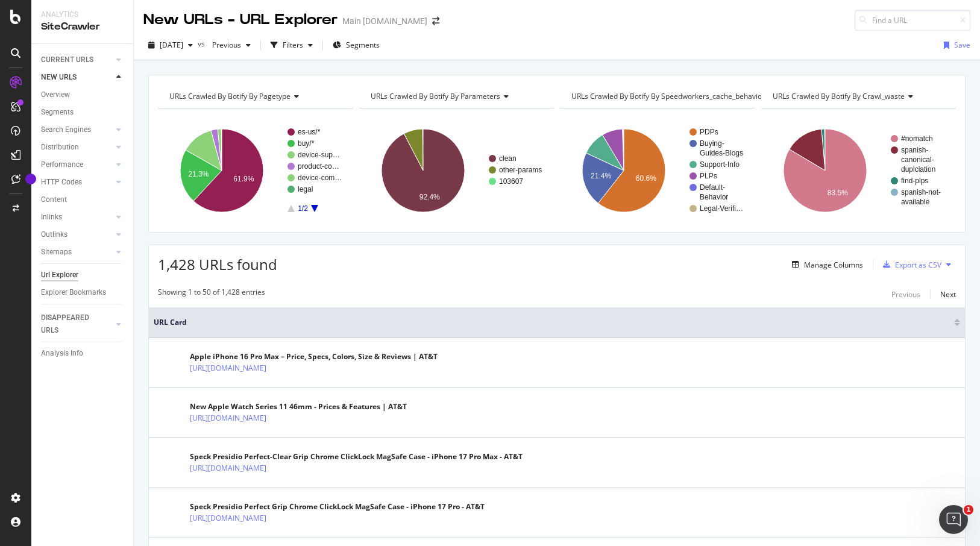 The height and width of the screenshot is (546, 980). I want to click on div: Explorer Bookmarks, so click(73, 292).